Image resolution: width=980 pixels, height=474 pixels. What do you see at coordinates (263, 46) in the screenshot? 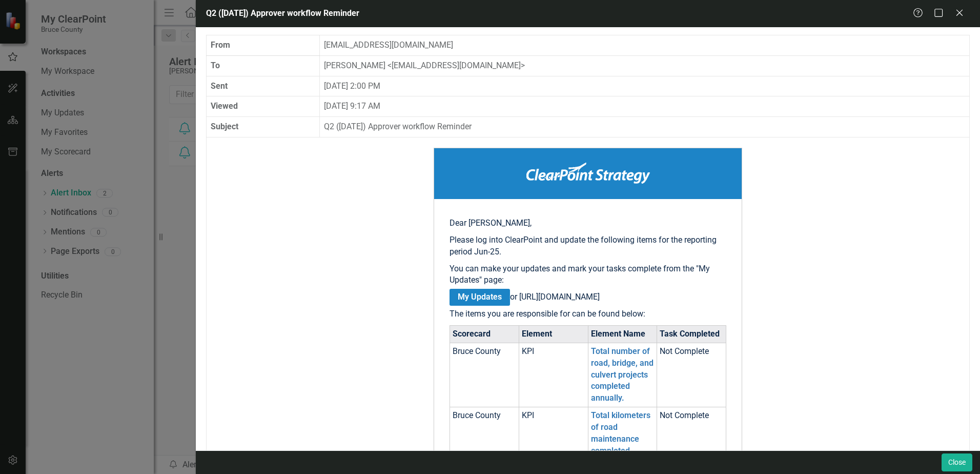
I see `th: From` at bounding box center [263, 46].